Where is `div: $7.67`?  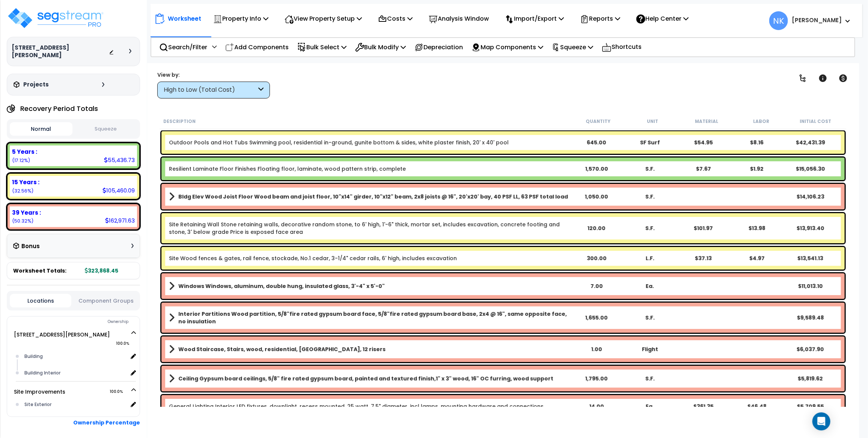
div: $7.67 is located at coordinates (703, 168).